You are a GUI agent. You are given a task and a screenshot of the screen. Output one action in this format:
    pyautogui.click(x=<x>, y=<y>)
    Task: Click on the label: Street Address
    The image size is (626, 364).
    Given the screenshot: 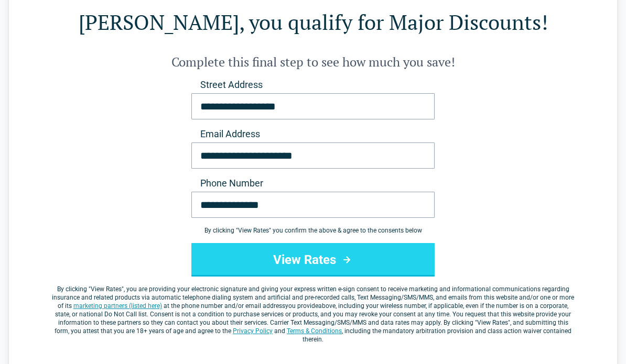 What is the action you would take?
    pyautogui.click(x=313, y=85)
    